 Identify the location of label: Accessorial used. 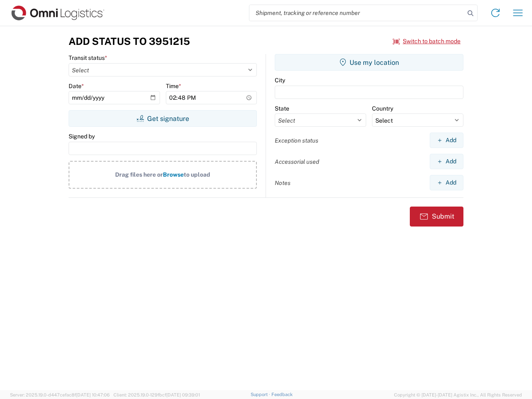
(297, 162).